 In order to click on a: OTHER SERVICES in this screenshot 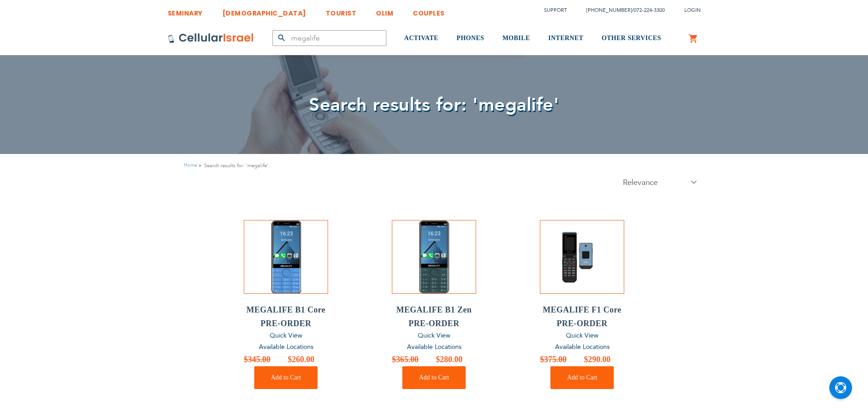, I will do `click(631, 38)`.